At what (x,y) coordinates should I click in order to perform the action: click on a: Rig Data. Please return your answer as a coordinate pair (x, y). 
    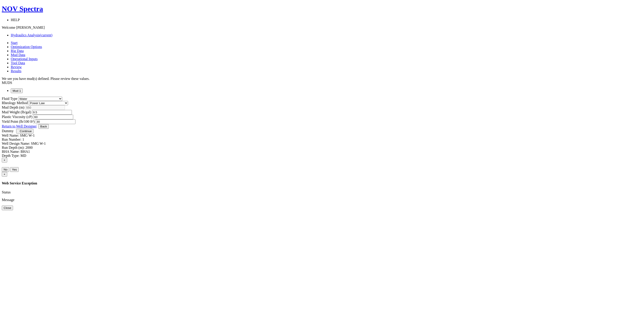
    Looking at the image, I should click on (17, 51).